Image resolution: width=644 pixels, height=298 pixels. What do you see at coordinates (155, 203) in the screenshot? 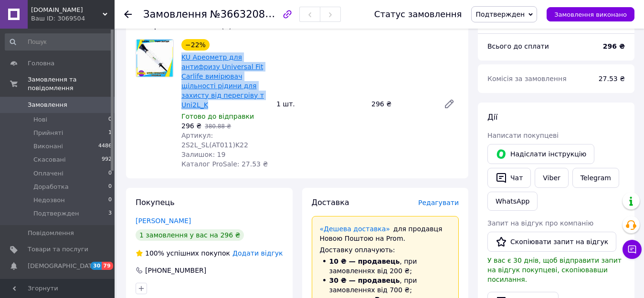
I see `span: Покупець` at bounding box center [155, 203].